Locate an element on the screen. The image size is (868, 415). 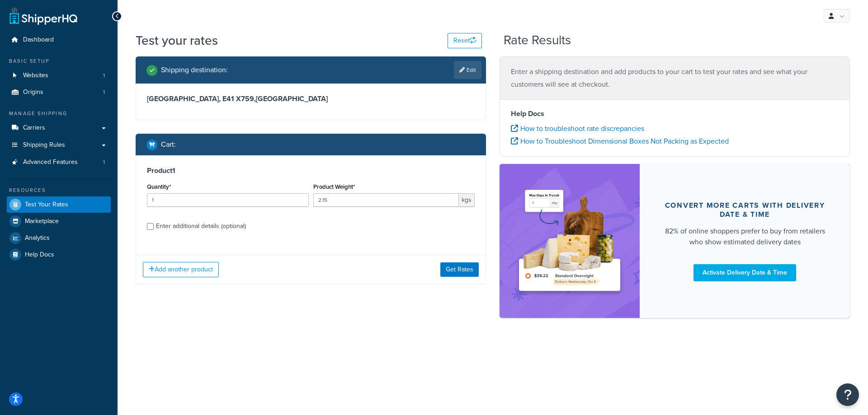
a: Dashboard is located at coordinates (59, 40).